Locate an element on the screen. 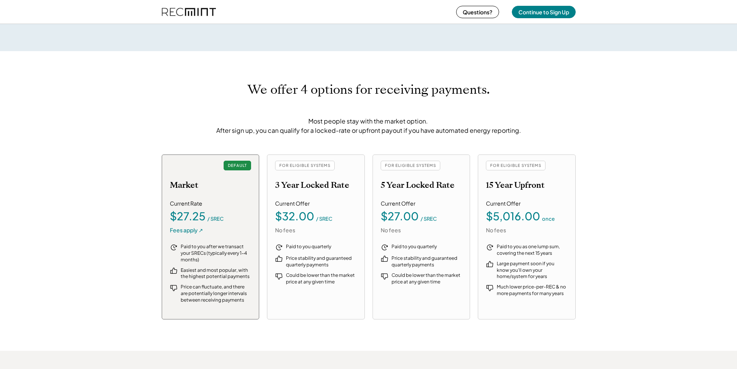  button: Questions? is located at coordinates (478, 12).